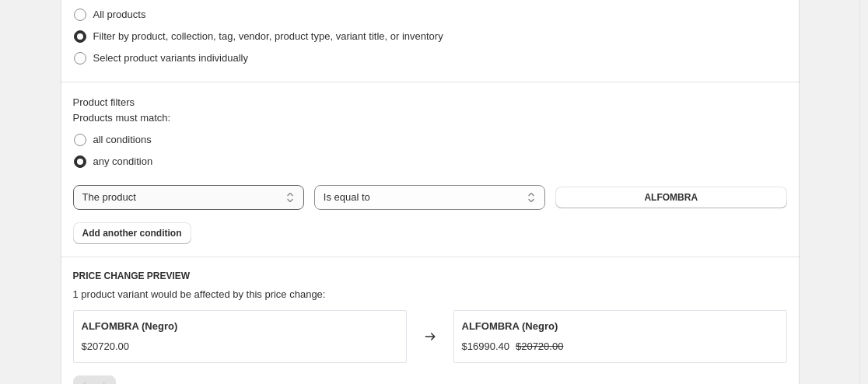 This screenshot has width=868, height=384. What do you see at coordinates (132, 233) in the screenshot?
I see `span: Add another condition` at bounding box center [132, 233].